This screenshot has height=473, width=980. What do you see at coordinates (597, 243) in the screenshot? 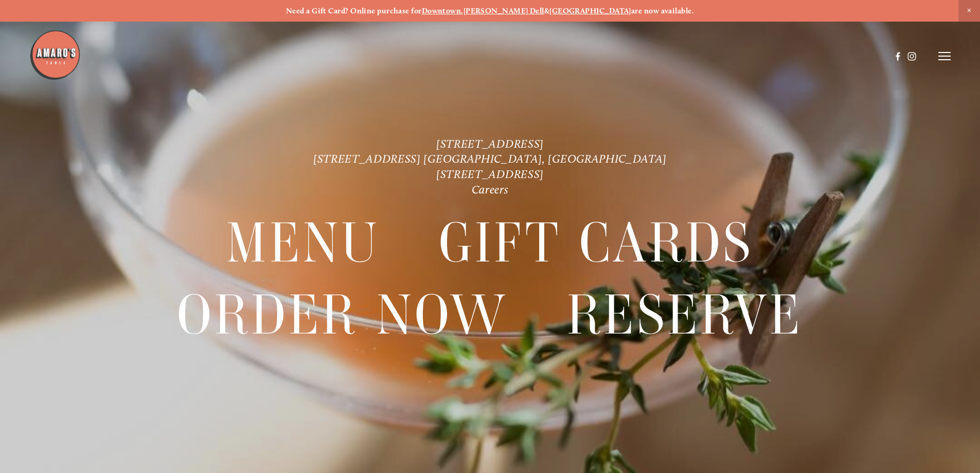
I see `span: Gift Cards` at bounding box center [597, 243].